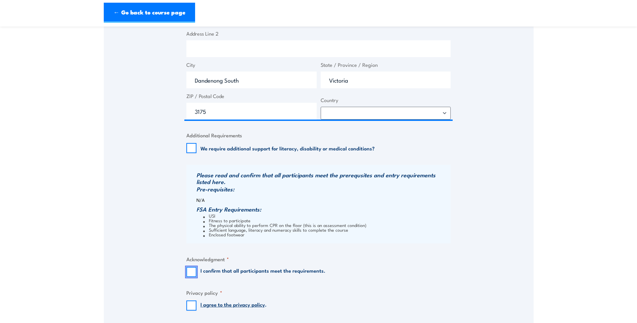  I want to click on label: City, so click(252, 65).